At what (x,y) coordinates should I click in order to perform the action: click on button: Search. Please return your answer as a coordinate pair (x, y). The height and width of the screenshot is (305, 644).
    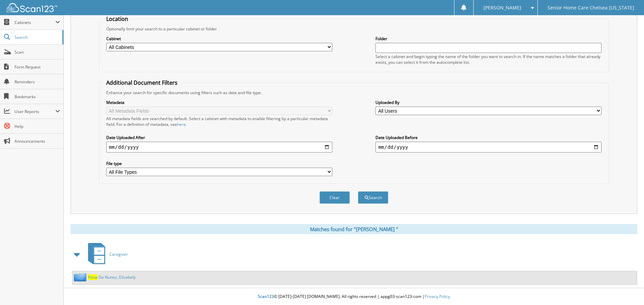
    Looking at the image, I should click on (373, 197).